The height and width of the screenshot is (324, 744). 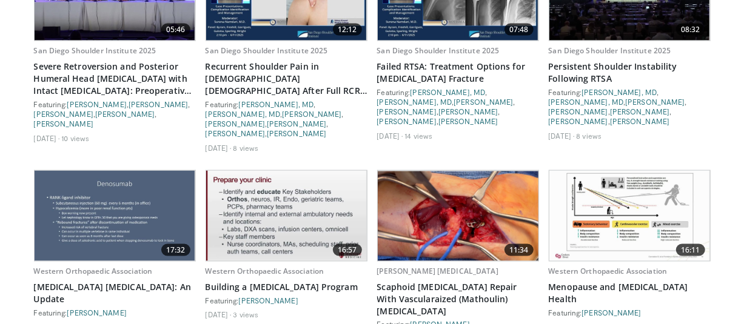 I want to click on span: 07:48, so click(x=519, y=30).